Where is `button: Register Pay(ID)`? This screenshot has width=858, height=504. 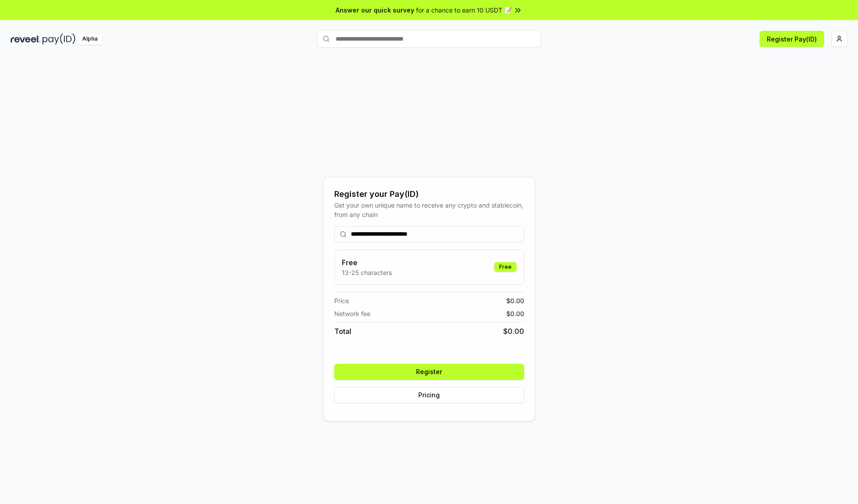 button: Register Pay(ID) is located at coordinates (791, 39).